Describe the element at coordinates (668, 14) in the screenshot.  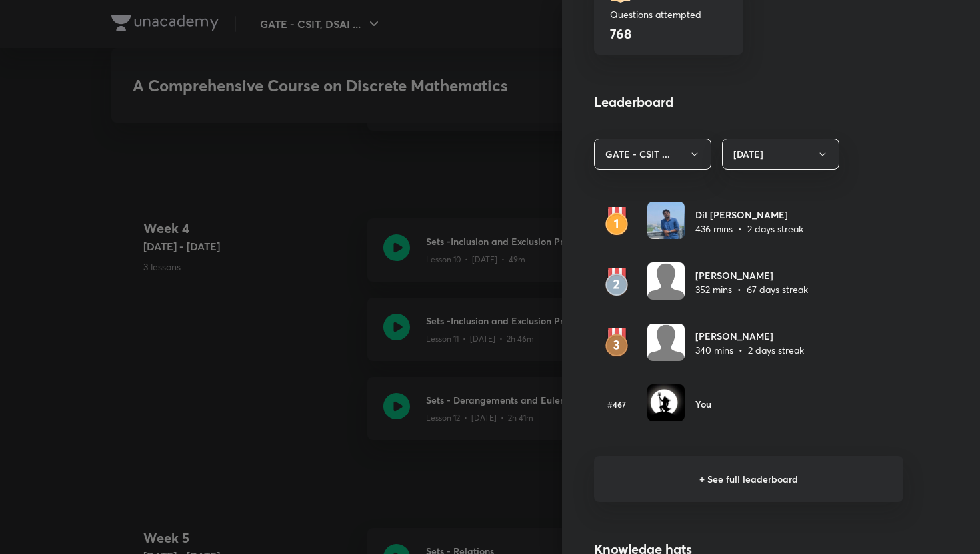
I see `p: Questions attempted` at that location.